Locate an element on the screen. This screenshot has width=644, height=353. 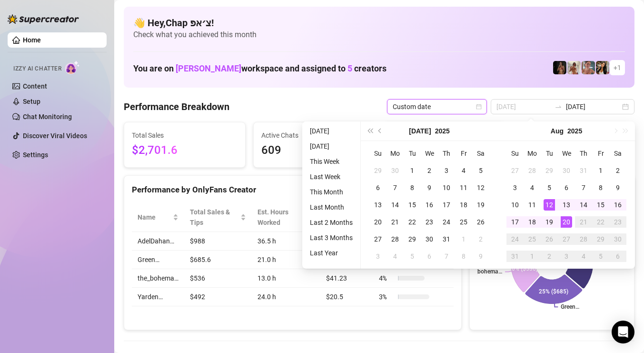
td: 2025-08-24 is located at coordinates (515, 239).